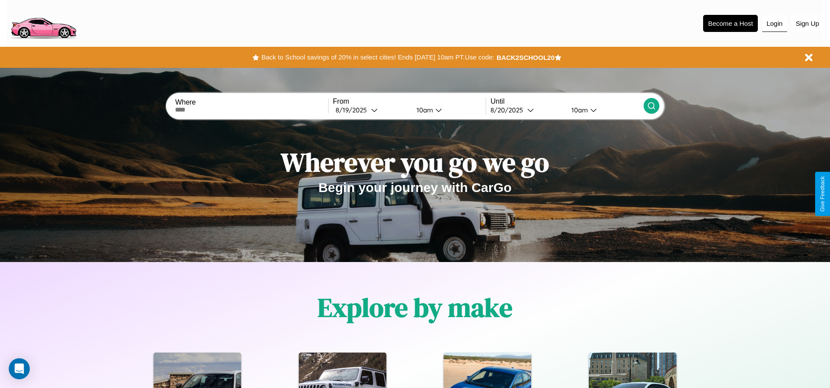  I want to click on h1: Explore by make, so click(415, 308).